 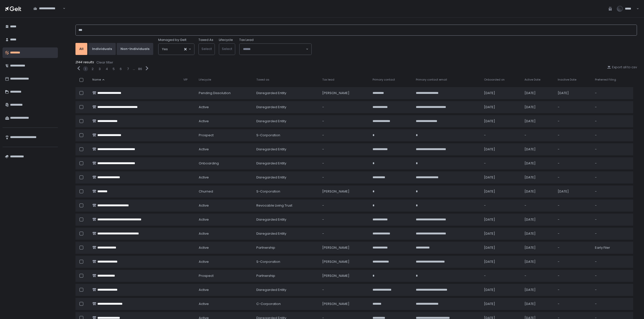 What do you see at coordinates (128, 69) in the screenshot?
I see `div: 7` at bounding box center [128, 69].